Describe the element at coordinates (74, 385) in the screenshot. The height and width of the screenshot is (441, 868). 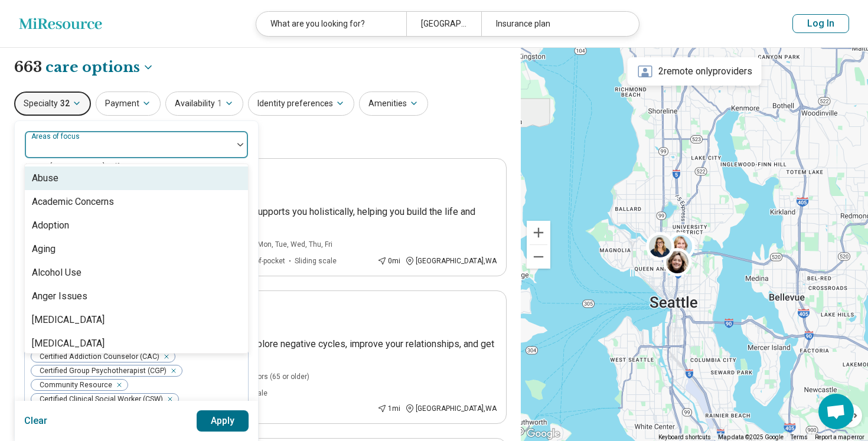
I see `span: Community Resource` at that location.